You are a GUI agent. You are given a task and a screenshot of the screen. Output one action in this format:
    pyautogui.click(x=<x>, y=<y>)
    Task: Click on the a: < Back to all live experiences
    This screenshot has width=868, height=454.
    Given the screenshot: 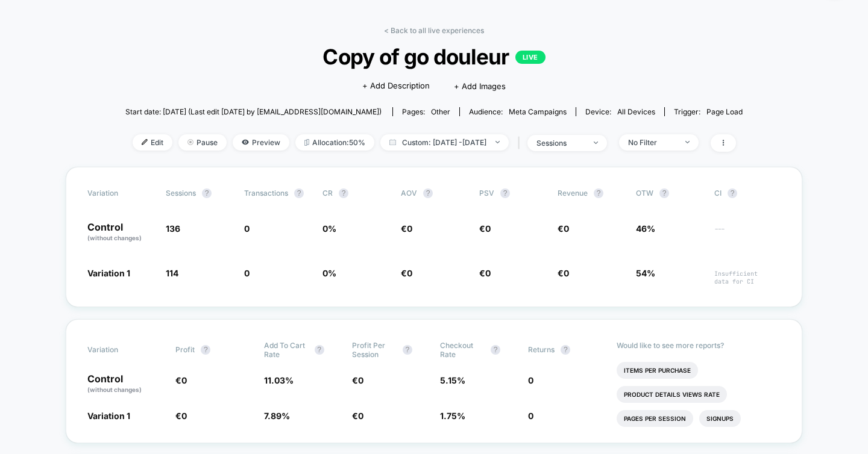 What is the action you would take?
    pyautogui.click(x=434, y=30)
    